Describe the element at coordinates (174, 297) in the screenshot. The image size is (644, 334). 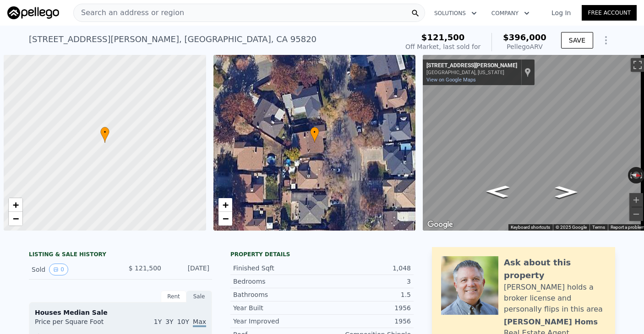
I see `div: Rent` at that location.